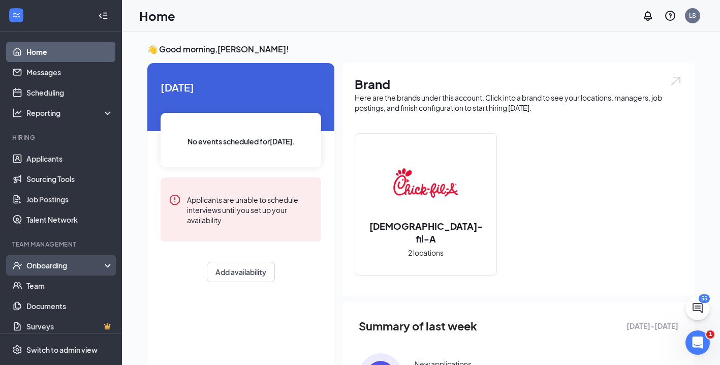  Describe the element at coordinates (62, 350) in the screenshot. I see `div: Switch to admin view` at that location.